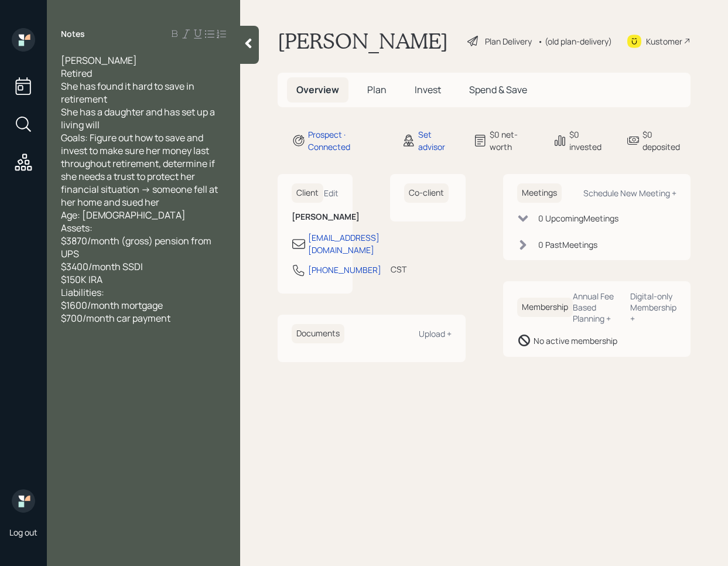 Image resolution: width=728 pixels, height=566 pixels. Describe the element at coordinates (514, 141) in the screenshot. I see `div: $0 net-worth` at that location.